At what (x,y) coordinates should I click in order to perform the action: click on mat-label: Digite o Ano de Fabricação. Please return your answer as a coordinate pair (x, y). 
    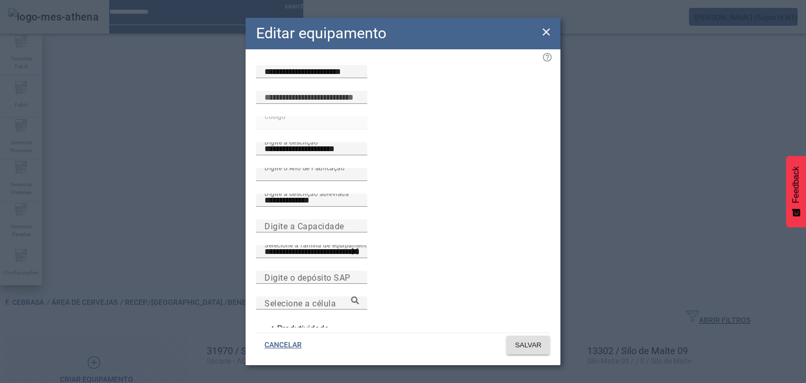
    Looking at the image, I should click on (304, 167).